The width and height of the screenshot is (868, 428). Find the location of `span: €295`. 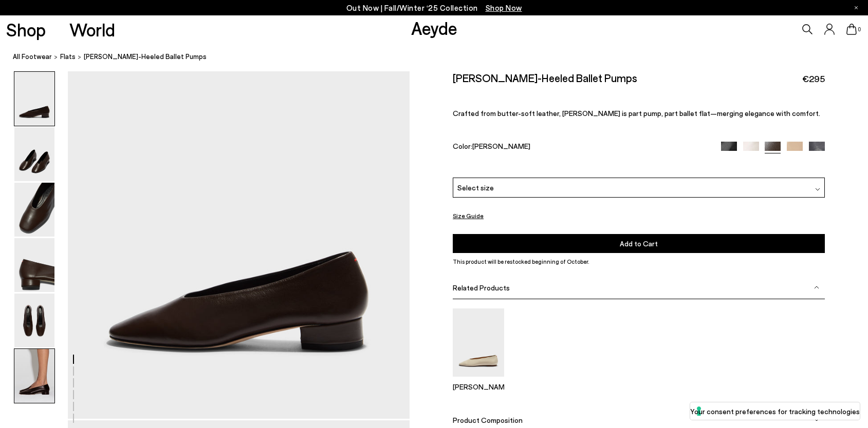

span: €295 is located at coordinates (813, 79).